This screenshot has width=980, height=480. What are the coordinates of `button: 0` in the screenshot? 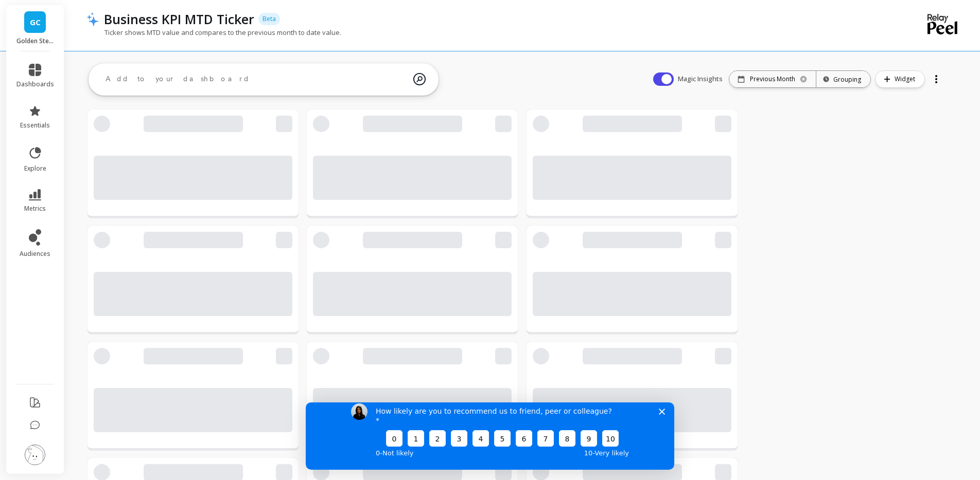 It's located at (88, 36).